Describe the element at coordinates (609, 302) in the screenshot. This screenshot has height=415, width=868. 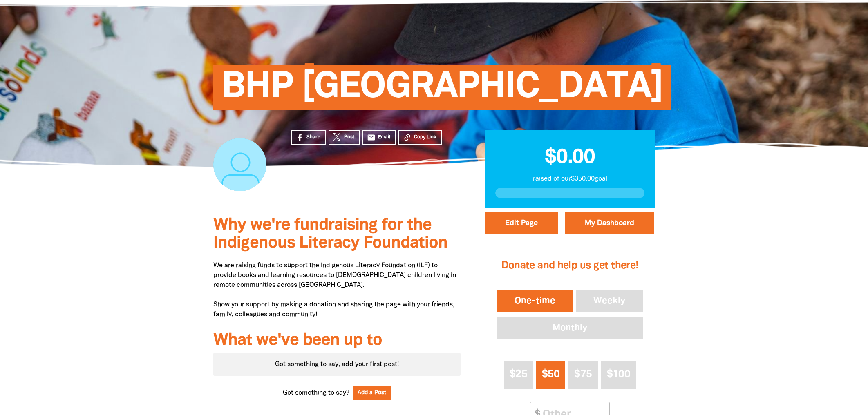
I see `button: Weekly` at that location.